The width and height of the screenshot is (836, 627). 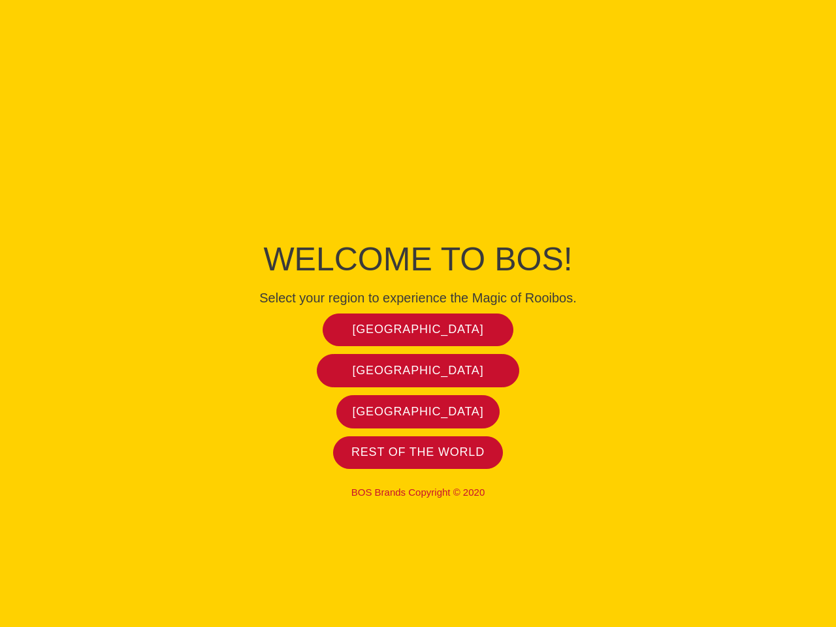 I want to click on a: Rest of the world, so click(x=418, y=453).